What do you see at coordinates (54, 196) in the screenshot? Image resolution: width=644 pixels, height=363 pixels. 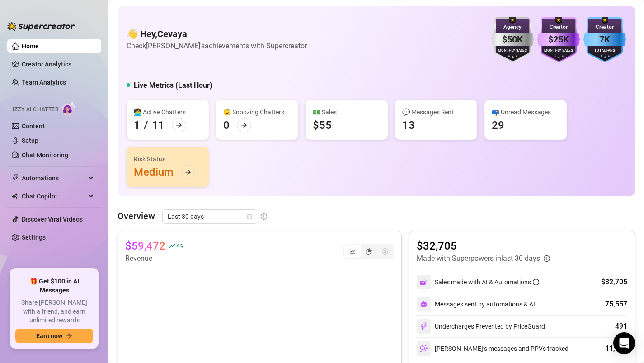 I see `span: Chat Copilot` at bounding box center [54, 196].